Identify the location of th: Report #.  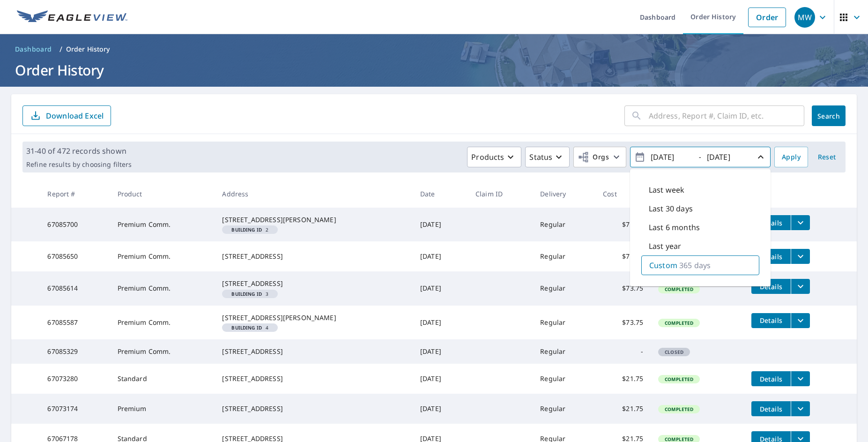
(74, 194).